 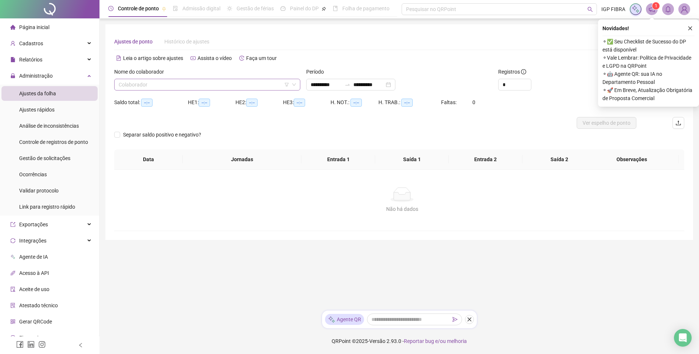 What do you see at coordinates (34, 289) in the screenshot?
I see `span: Aceite de uso` at bounding box center [34, 289].